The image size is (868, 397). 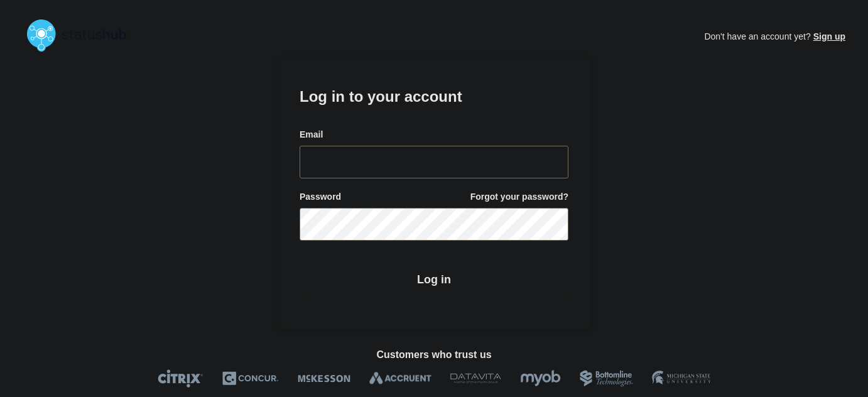 What do you see at coordinates (82, 35) in the screenshot?
I see `img: StatusHub logo` at bounding box center [82, 35].